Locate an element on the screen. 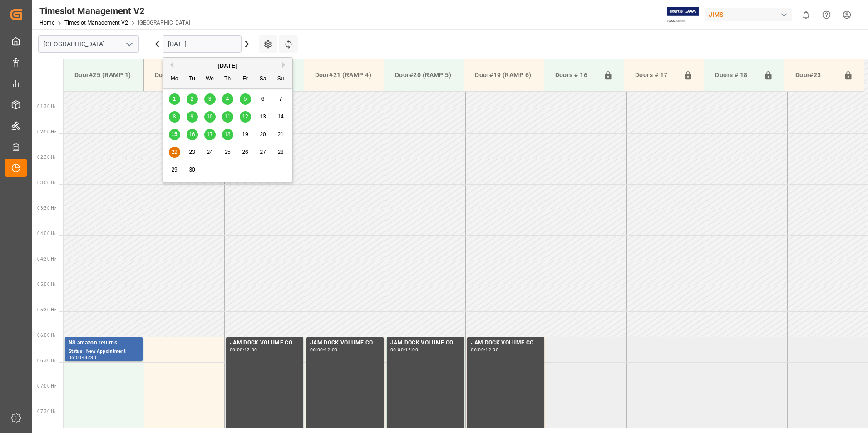 Image resolution: width=868 pixels, height=433 pixels. button: Help Center is located at coordinates (826, 15).